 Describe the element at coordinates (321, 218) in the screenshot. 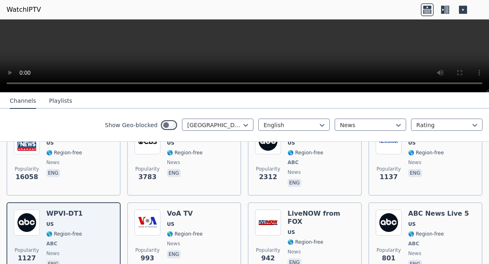

I see `h6: LiveNOW from FOX` at that location.